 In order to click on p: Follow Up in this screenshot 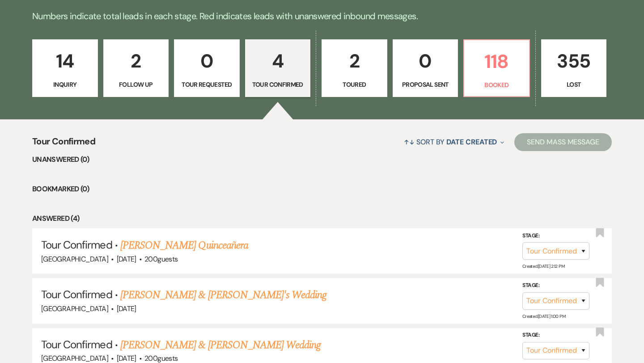, I will do `click(136, 84)`.